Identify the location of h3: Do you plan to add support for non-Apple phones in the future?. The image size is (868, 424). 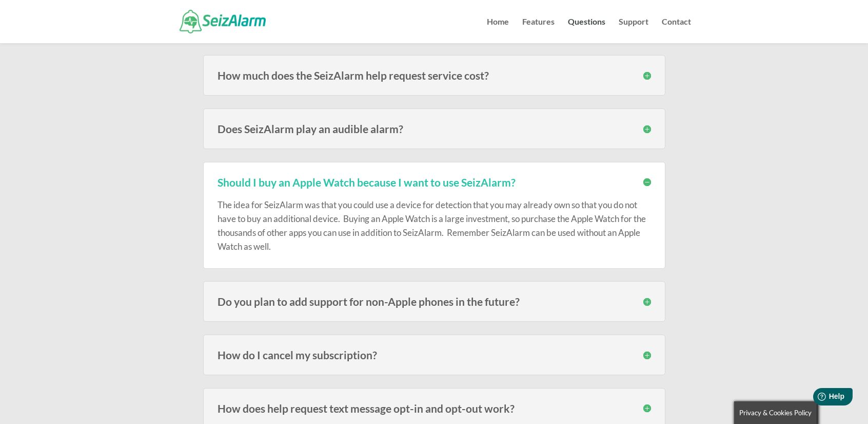
(434, 301).